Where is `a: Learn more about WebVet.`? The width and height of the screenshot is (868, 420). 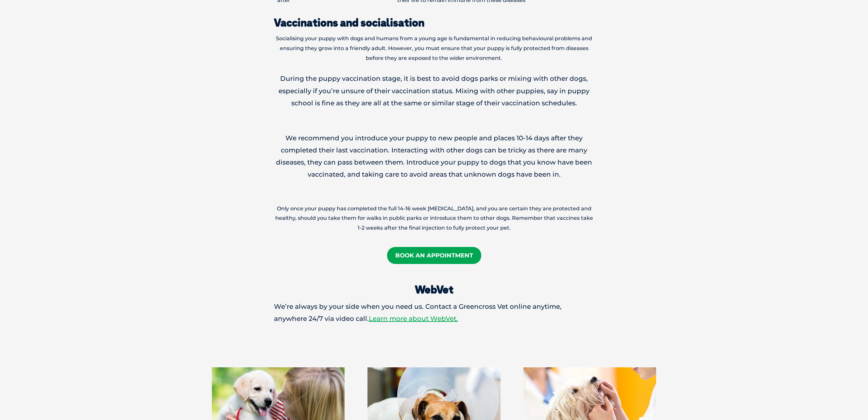
a: Learn more about WebVet. is located at coordinates (413, 318).